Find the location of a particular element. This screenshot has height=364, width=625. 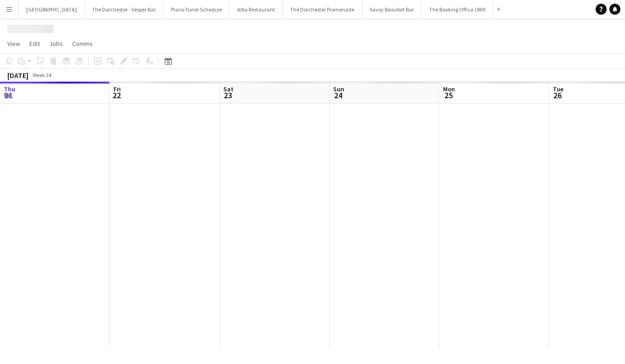

span: Tue is located at coordinates (558, 89).